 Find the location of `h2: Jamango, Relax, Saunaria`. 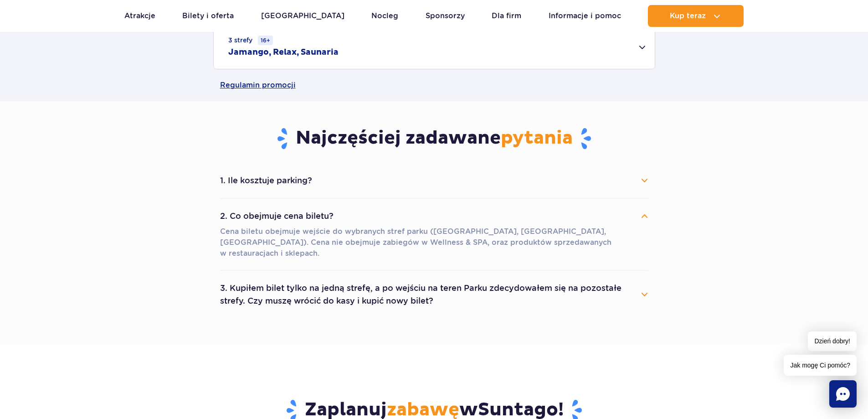

h2: Jamango, Relax, Saunaria is located at coordinates (283, 53).